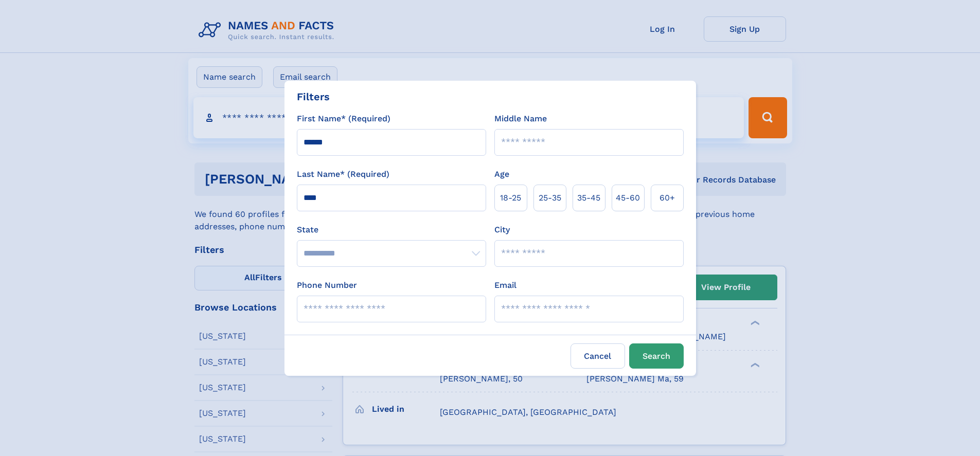 The height and width of the screenshot is (456, 980). Describe the element at coordinates (550, 198) in the screenshot. I see `span: 25‑35` at that location.